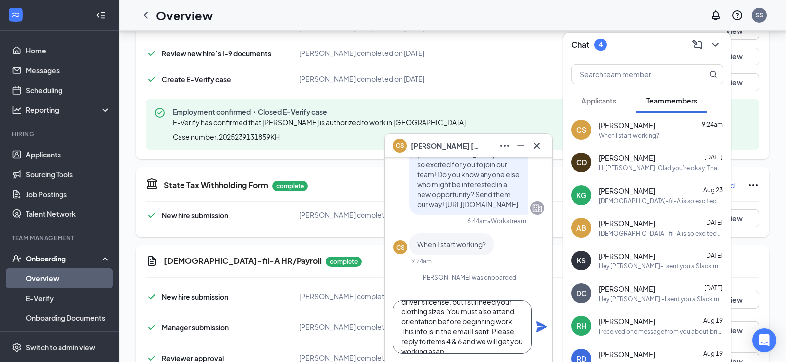 The height and width of the screenshot is (362, 786). What do you see at coordinates (60, 134) in the screenshot?
I see `div: Hiring` at bounding box center [60, 134].